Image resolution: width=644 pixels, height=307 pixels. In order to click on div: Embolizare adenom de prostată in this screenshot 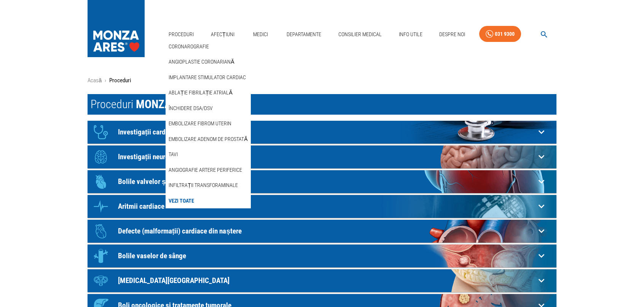, I will do `click(208, 139)`.